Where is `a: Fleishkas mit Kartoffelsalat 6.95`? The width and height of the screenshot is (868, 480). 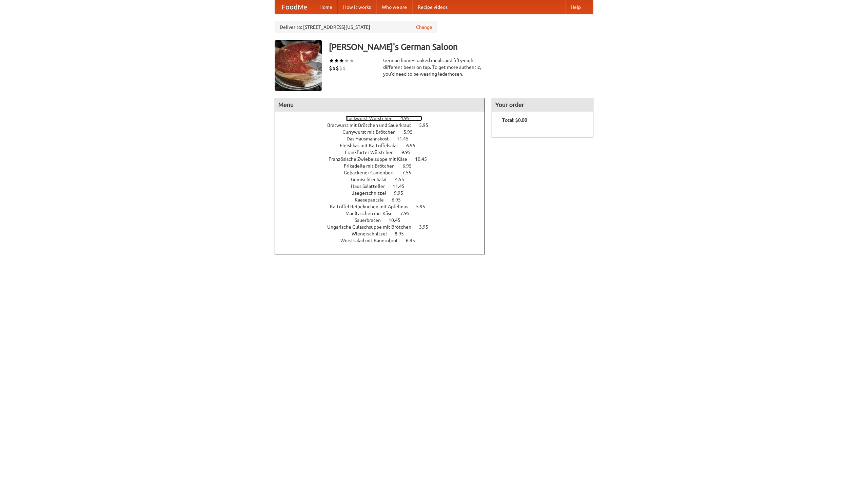
a: Fleishkas mit Kartoffelsalat 6.95 is located at coordinates (384, 146).